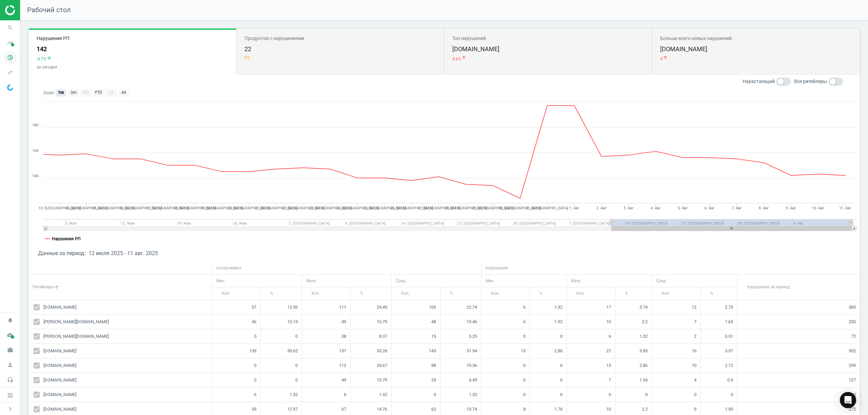 This screenshot has width=868, height=415. Describe the element at coordinates (791, 208) in the screenshot. I see `tspan: 9. Авг` at that location.